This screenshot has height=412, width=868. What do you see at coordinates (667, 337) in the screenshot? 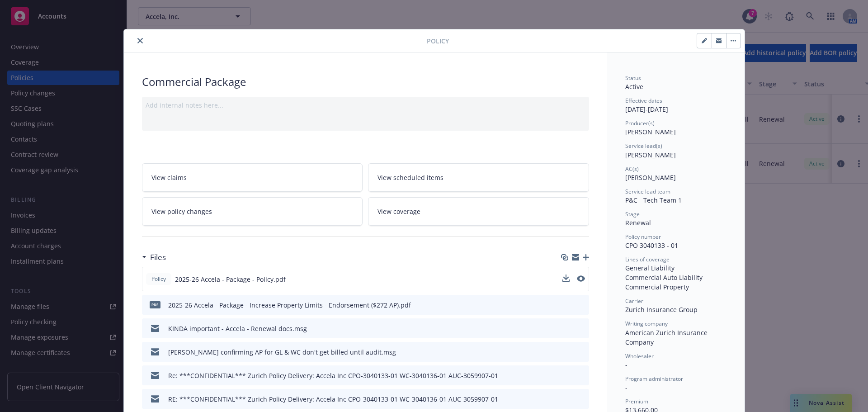
I see `span: American Zurich Insurance Company` at bounding box center [667, 337].